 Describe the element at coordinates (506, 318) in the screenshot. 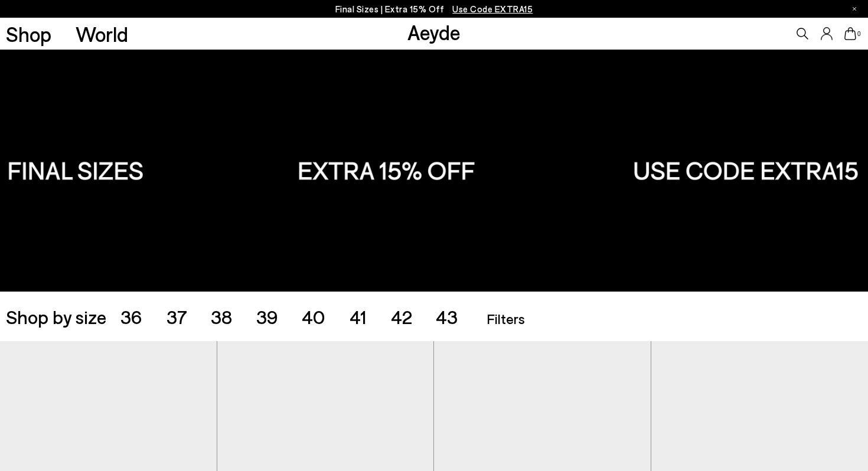

I see `span: Filters` at that location.